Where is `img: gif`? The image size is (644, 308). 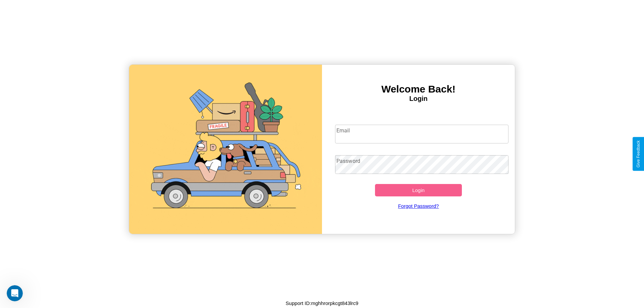
img: gif is located at coordinates (226, 149).